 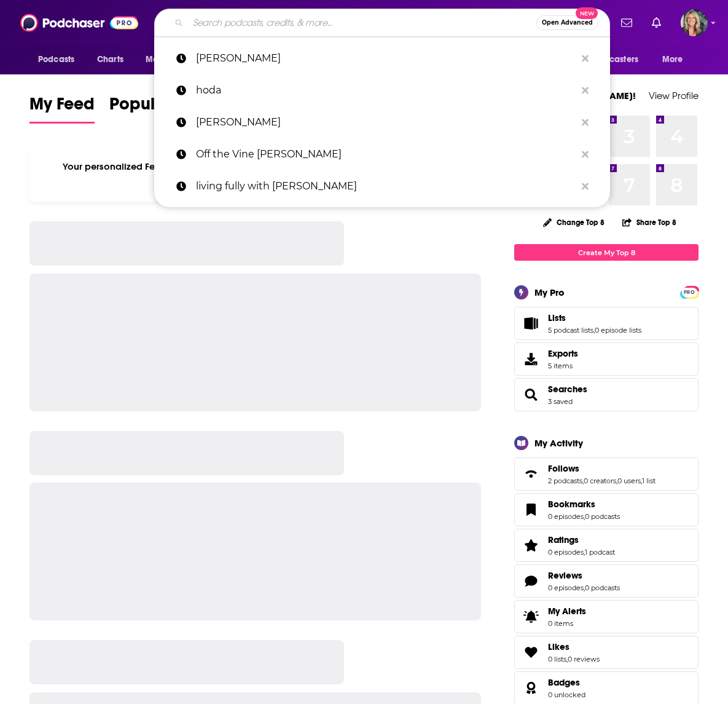 I want to click on a: Exports, so click(x=607, y=359).